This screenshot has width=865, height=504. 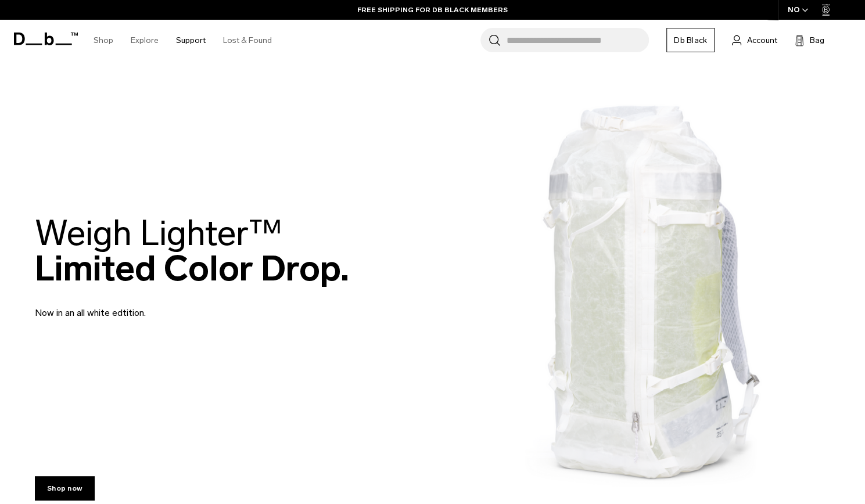 What do you see at coordinates (432, 10) in the screenshot?
I see `a: FREE SHIPPING FOR DB BLACK MEMBERS` at bounding box center [432, 10].